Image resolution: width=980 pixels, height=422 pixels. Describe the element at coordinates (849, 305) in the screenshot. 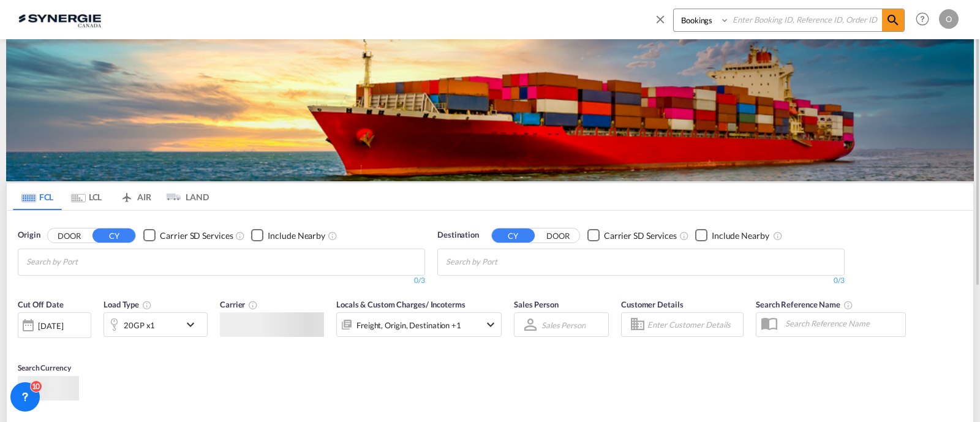

I see `md-icon: Your search will be saved by the below given name` at that location.